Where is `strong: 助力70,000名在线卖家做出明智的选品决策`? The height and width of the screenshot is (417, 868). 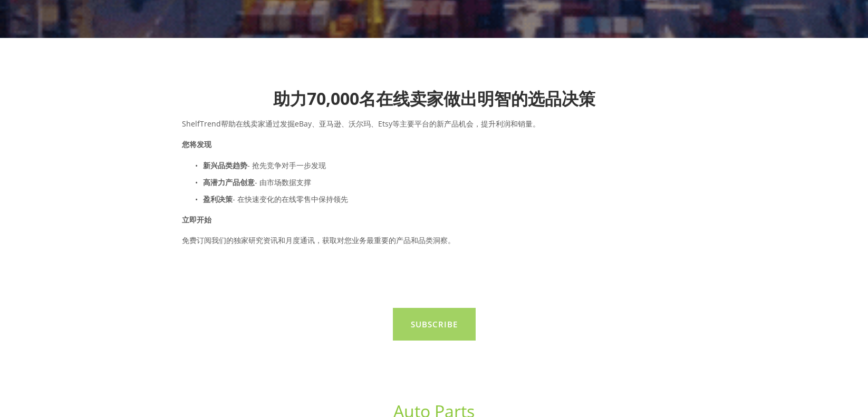
strong: 助力70,000名在线卖家做出明智的选品决策 is located at coordinates (434, 98).